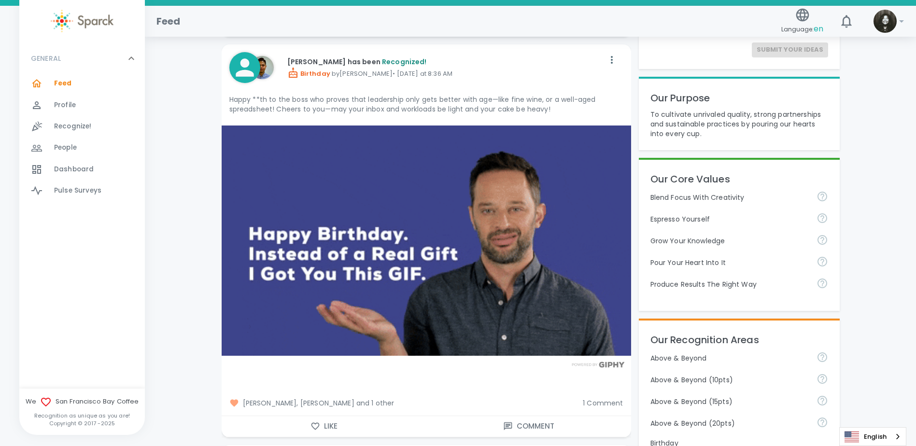 The width and height of the screenshot is (916, 446). I want to click on button: Like, so click(324, 426).